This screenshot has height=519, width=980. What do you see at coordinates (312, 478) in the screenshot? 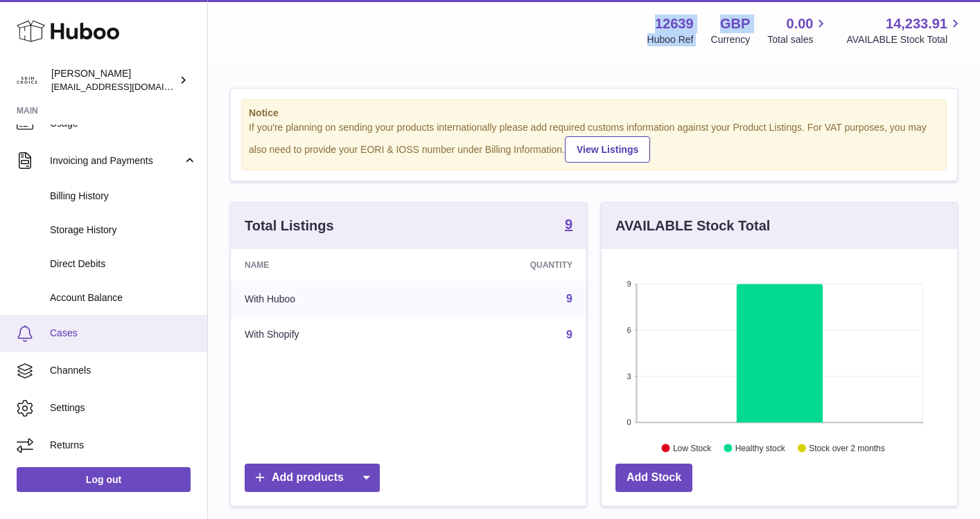
I see `a: Add products` at bounding box center [312, 478].